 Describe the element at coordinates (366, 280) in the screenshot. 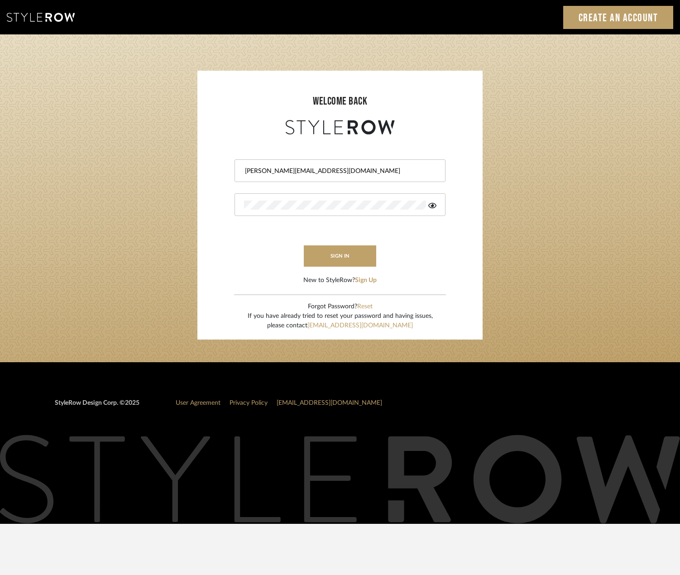

I see `button: Sign Up` at that location.